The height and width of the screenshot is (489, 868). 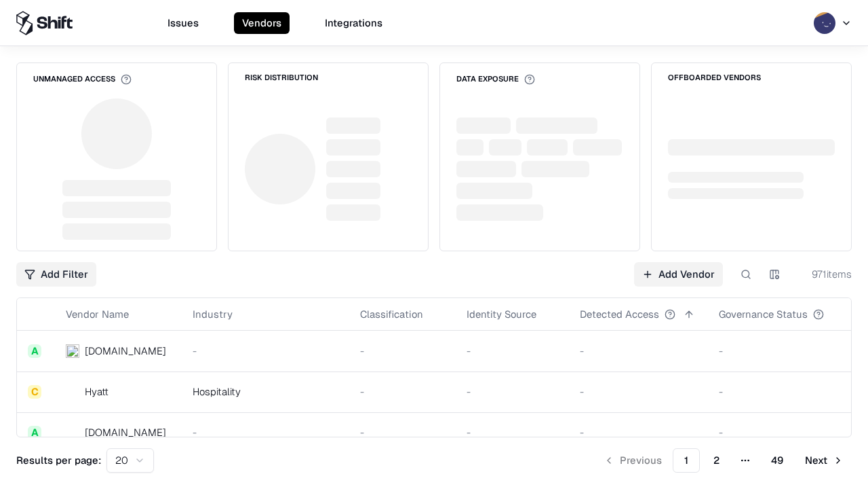 I want to click on div: Governance Status, so click(x=763, y=314).